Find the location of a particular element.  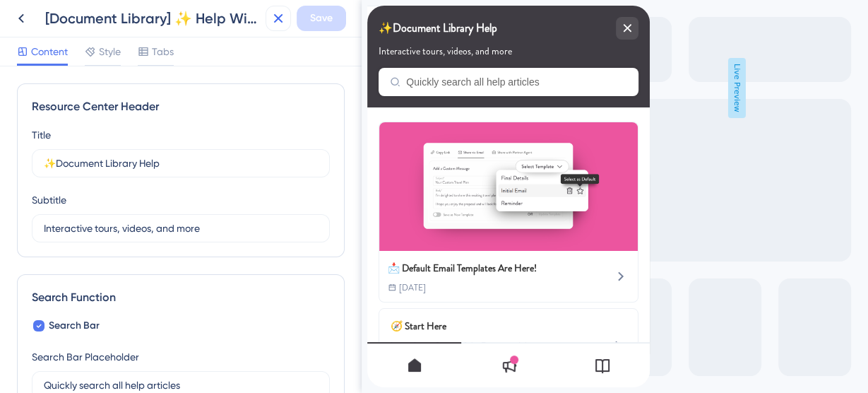

div: [Document Library] ✨ Help Widget is located at coordinates (153, 18).